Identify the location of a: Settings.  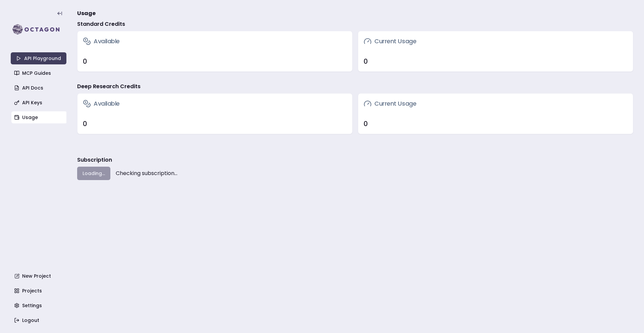
(39, 305).